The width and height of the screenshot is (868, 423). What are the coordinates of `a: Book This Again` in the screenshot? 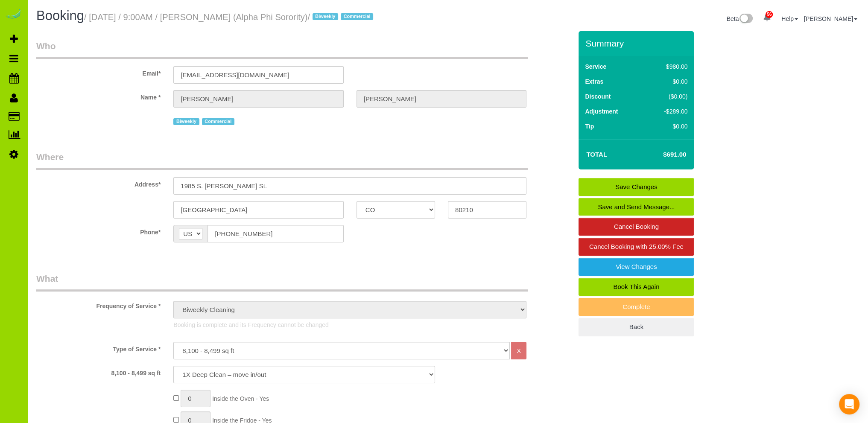 It's located at (637, 287).